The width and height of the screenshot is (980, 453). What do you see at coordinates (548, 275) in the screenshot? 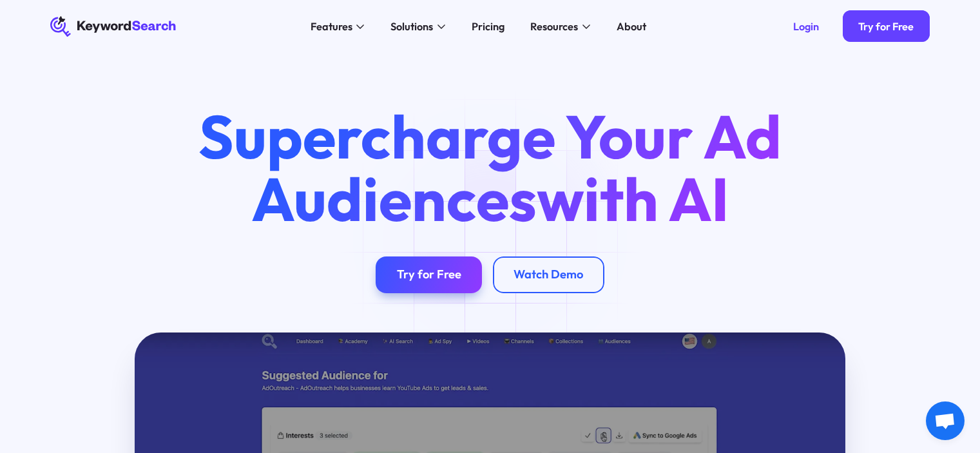
I see `div: Watch Demo` at bounding box center [548, 275].